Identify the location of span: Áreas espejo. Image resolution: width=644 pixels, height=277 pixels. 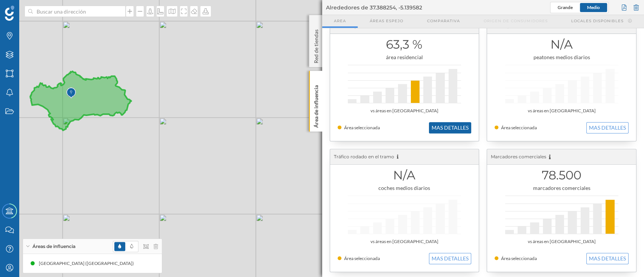
(387, 21).